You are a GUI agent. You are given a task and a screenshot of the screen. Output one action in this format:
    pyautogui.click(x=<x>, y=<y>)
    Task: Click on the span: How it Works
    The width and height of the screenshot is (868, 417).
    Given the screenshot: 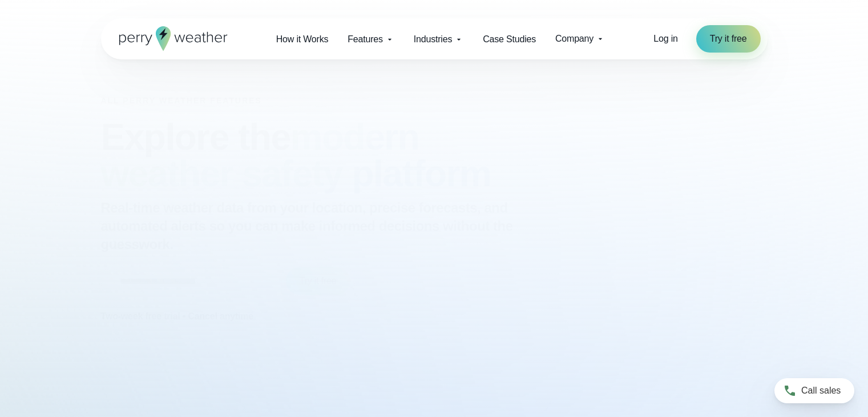 What is the action you would take?
    pyautogui.click(x=302, y=39)
    